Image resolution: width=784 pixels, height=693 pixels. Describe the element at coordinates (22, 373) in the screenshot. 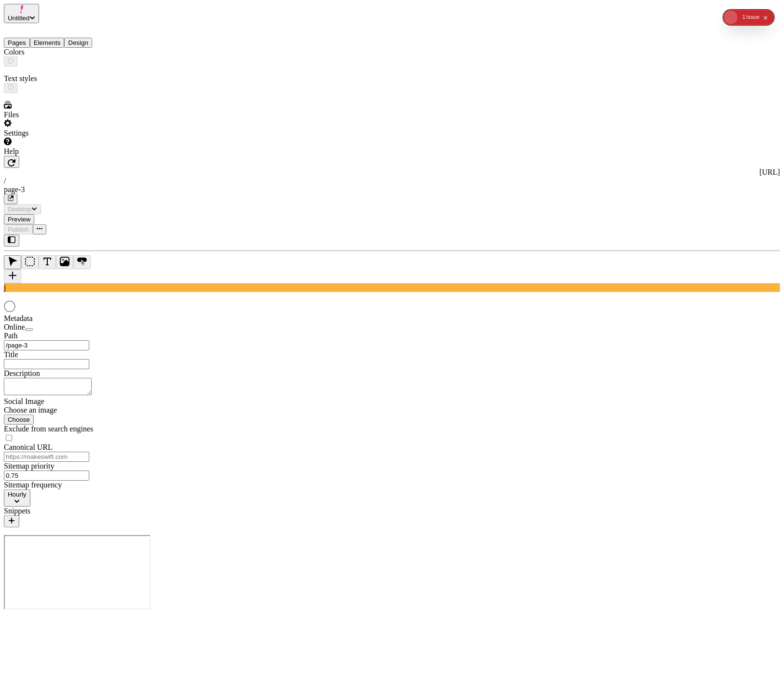

I see `span: Description` at that location.